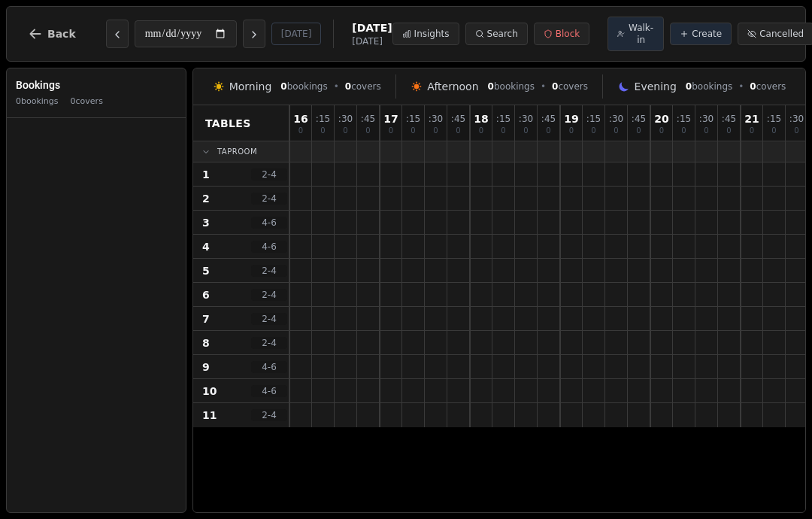 Image resolution: width=812 pixels, height=519 pixels. I want to click on span: 4, so click(206, 247).